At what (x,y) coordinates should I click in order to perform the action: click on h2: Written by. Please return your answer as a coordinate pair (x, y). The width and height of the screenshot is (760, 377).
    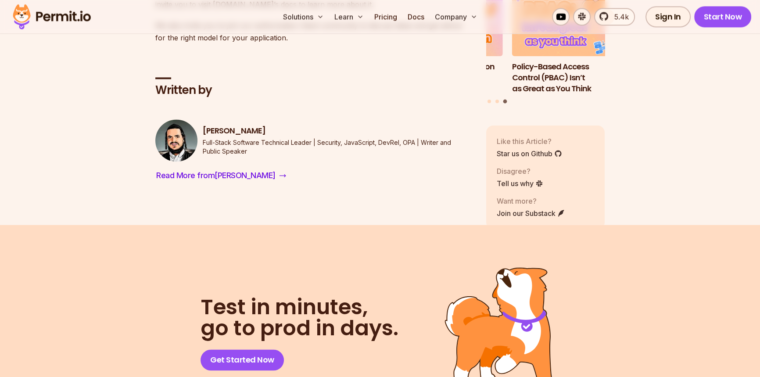
    Looking at the image, I should click on (314, 90).